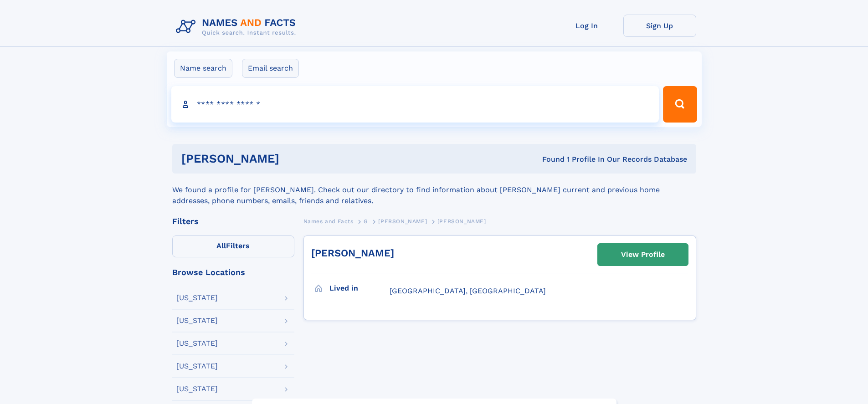 The image size is (868, 404). I want to click on a: G, so click(366, 221).